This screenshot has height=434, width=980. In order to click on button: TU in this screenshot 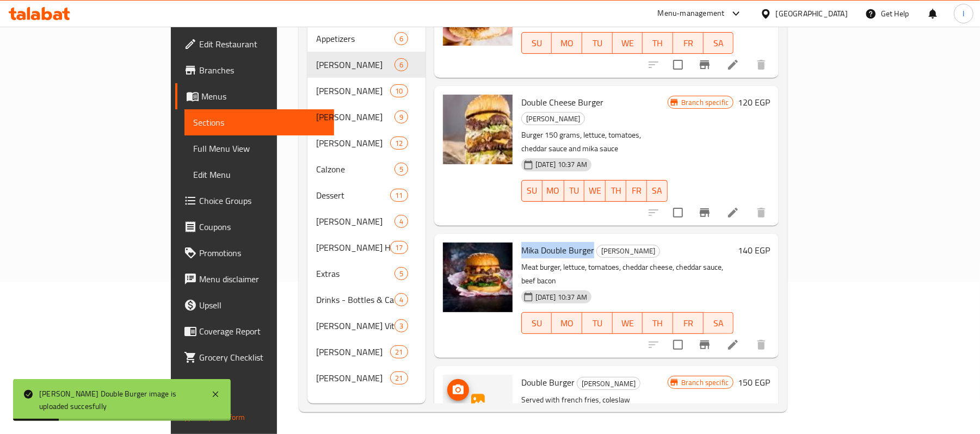, I will do `click(598, 323)`.